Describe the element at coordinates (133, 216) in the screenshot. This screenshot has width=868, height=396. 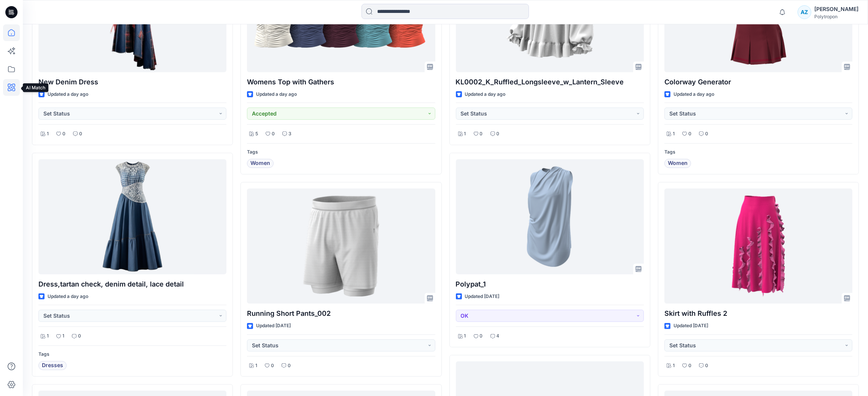
I see `a: Dress,tartan check, denim detail, lace detail` at that location.